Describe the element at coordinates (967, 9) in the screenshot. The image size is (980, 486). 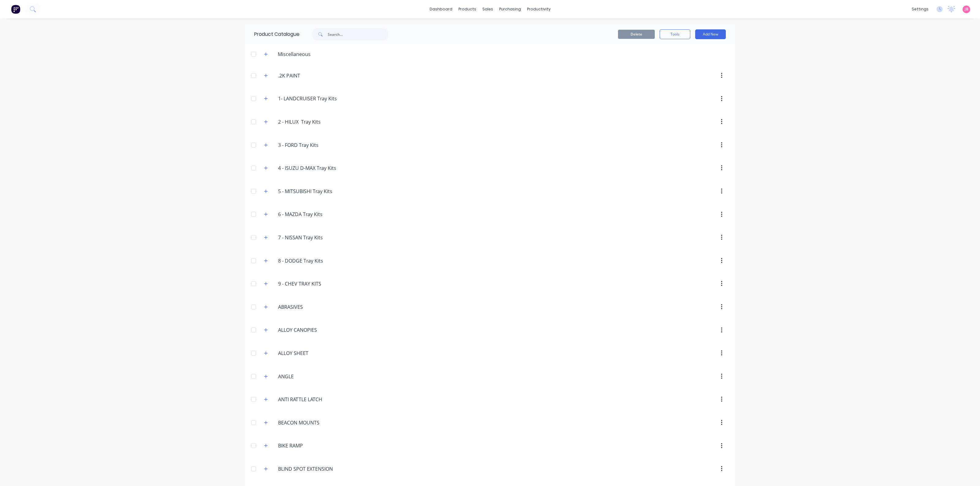
I see `span: JB` at that location.